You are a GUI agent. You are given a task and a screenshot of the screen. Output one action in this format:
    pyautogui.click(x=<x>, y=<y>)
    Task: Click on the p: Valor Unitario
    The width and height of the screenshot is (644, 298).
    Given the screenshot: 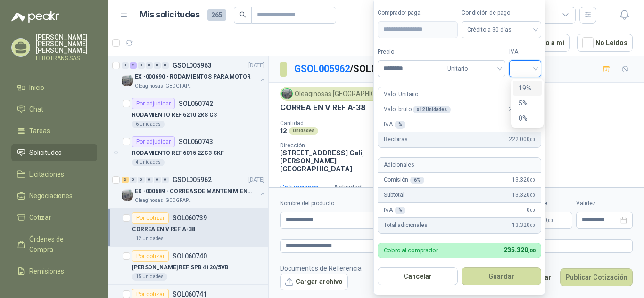 What is the action you would take?
    pyautogui.click(x=401, y=94)
    